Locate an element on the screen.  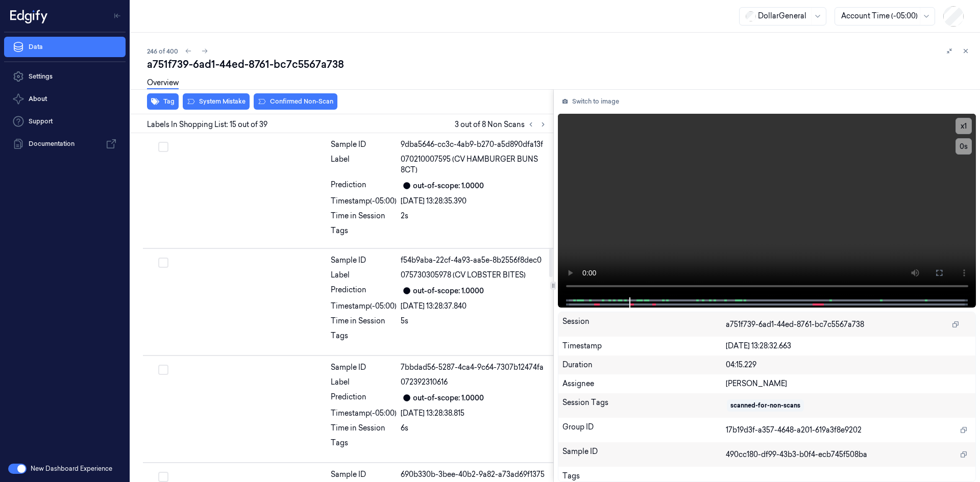
span: 17b19d3f-a357-4648-a201-619a3f8e9202 is located at coordinates (794, 430).